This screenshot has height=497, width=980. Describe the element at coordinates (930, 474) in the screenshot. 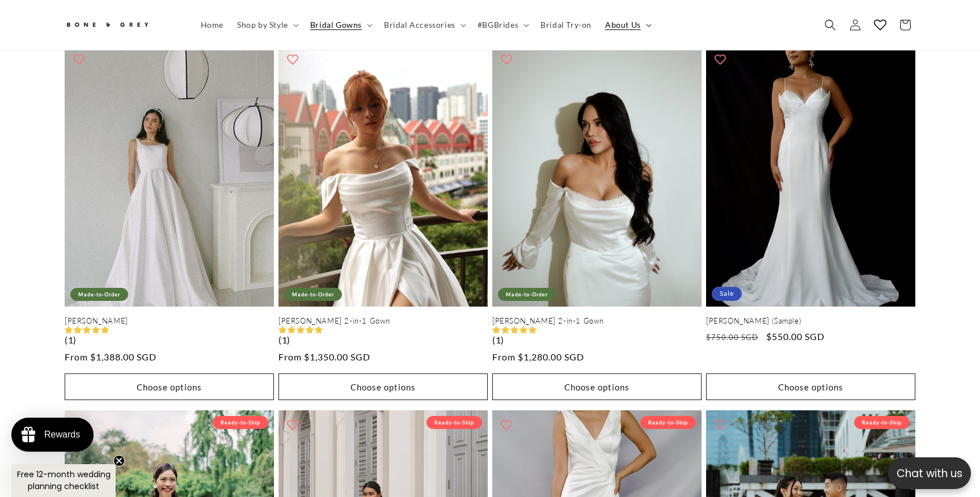

I see `button: Open chatbox` at that location.